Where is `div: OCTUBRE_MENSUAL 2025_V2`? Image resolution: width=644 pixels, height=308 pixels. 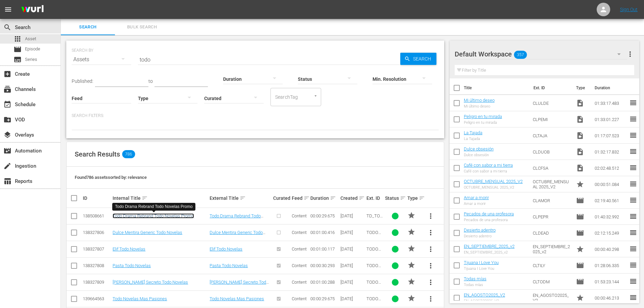 div: OCTUBRE_MENSUAL 2025_V2 is located at coordinates (493, 187).